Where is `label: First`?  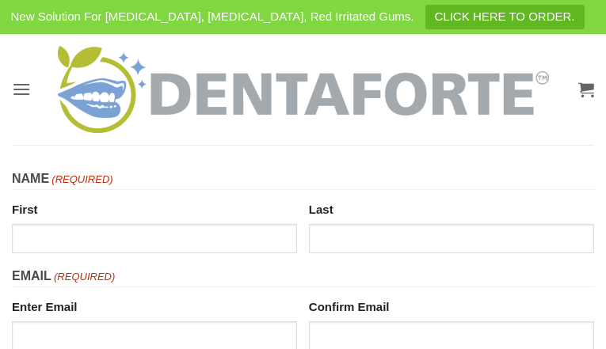 label: First is located at coordinates (155, 208).